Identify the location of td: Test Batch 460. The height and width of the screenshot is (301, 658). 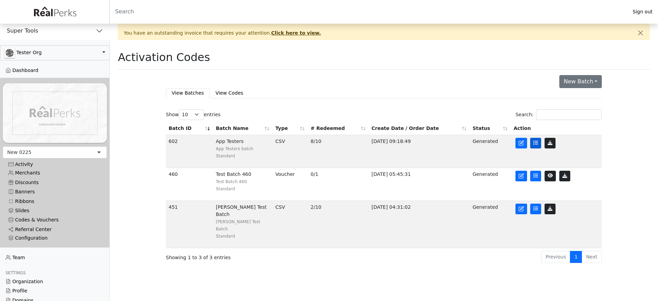
(243, 184).